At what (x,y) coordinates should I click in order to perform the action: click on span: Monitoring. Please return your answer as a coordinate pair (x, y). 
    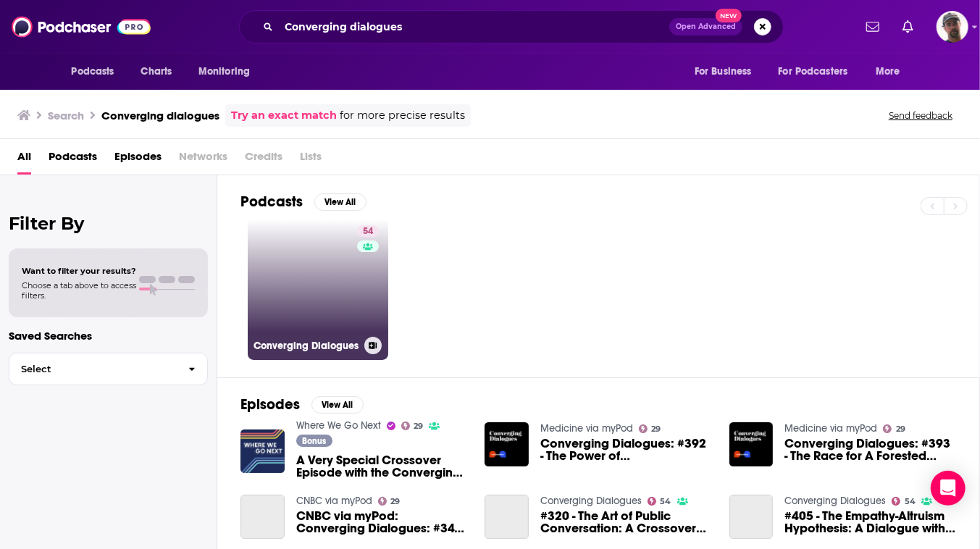
    Looking at the image, I should click on (224, 72).